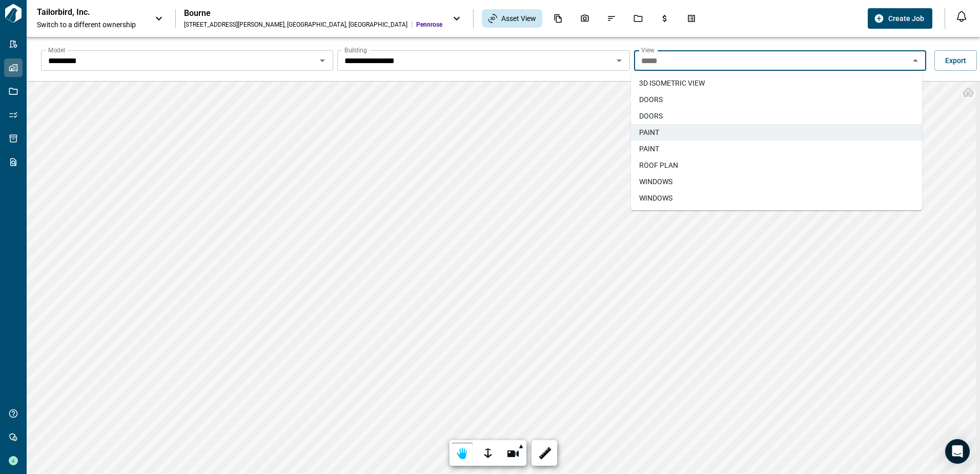 The image size is (980, 474). I want to click on button: Create Job, so click(900, 19).